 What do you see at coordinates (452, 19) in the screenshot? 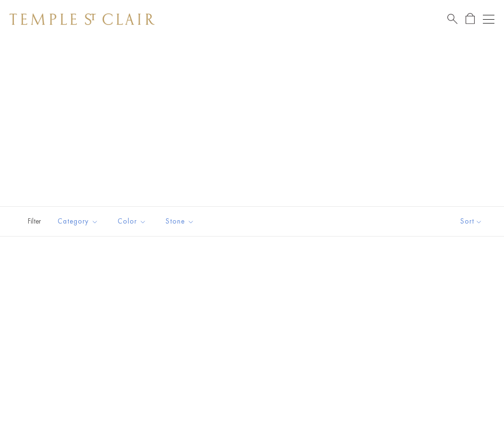
I see `a: Search` at bounding box center [452, 19].